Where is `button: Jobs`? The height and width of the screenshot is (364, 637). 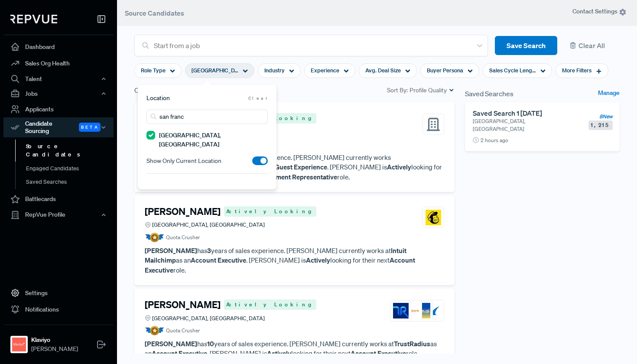 button: Jobs is located at coordinates (59, 94).